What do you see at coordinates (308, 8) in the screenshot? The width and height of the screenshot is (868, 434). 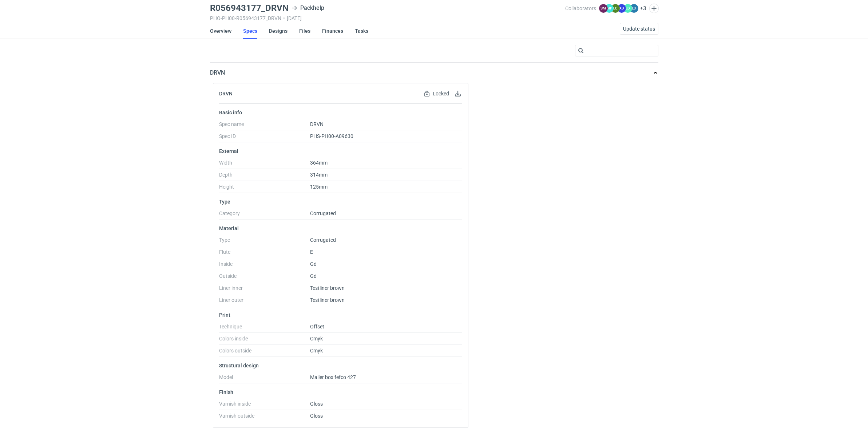 I see `div: Packhelp` at bounding box center [308, 8].